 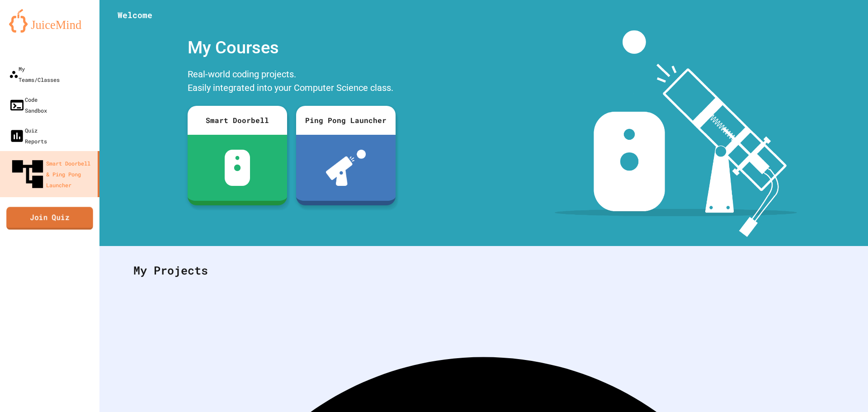 What do you see at coordinates (346, 168) in the screenshot?
I see `img: ppl-with-ball.png` at bounding box center [346, 168].